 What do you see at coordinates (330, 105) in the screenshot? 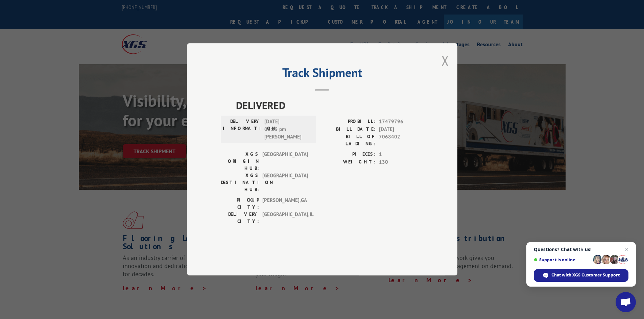
I see `span: DELIVERED` at bounding box center [330, 105].